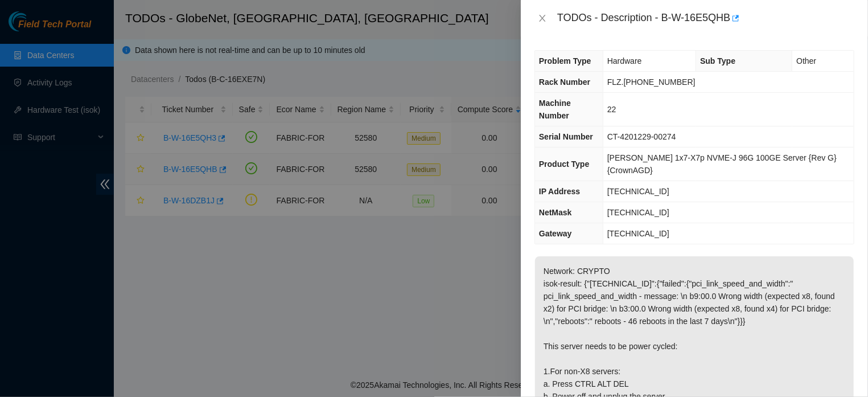  I want to click on span: close, so click(542, 18).